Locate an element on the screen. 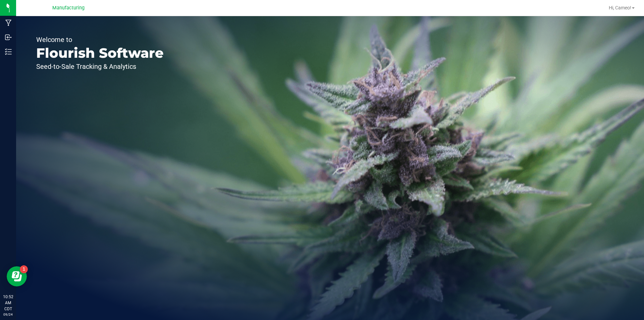  span: Manufacturing is located at coordinates (68, 8).